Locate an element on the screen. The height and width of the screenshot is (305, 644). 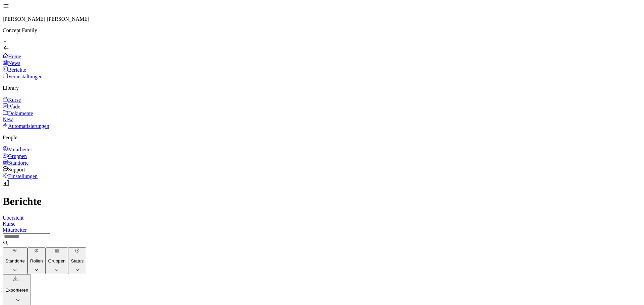
a: DokumenteNew is located at coordinates (322, 116).